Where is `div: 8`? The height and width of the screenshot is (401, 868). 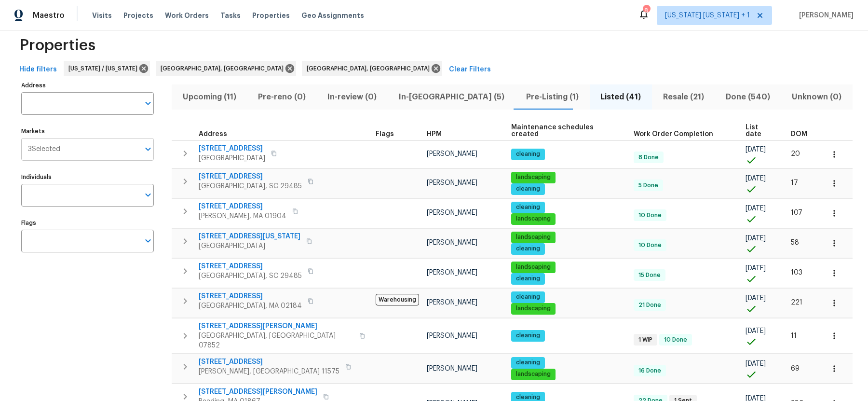 div: 8 is located at coordinates (646, 11).